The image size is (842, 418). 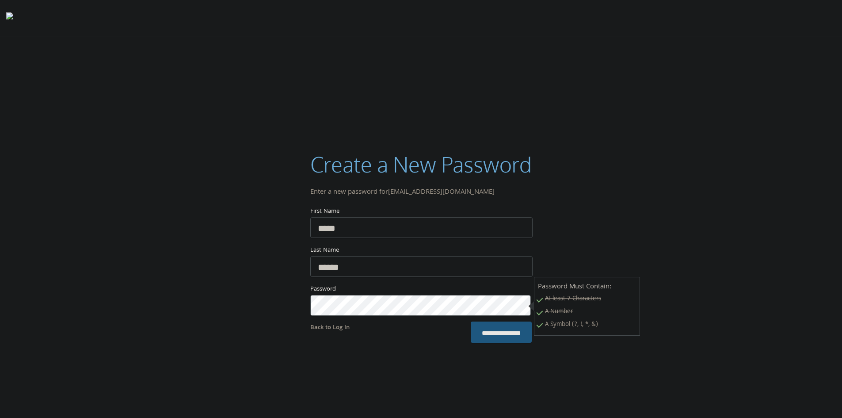 What do you see at coordinates (421, 164) in the screenshot?
I see `h2: Create a New Password` at bounding box center [421, 164].